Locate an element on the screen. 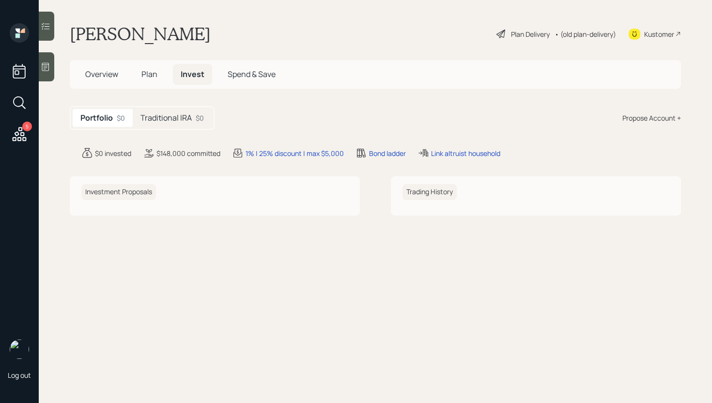 This screenshot has width=712, height=403. span: Plan is located at coordinates (149, 74).